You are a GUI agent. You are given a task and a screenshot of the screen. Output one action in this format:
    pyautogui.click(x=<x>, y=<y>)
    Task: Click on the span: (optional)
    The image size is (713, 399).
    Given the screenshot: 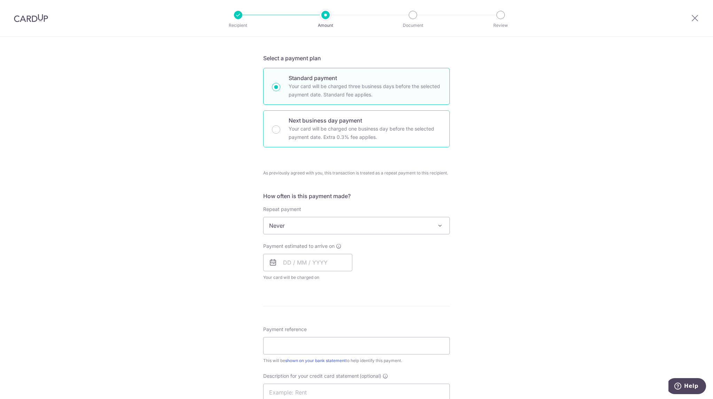 What is the action you would take?
    pyautogui.click(x=371, y=376)
    